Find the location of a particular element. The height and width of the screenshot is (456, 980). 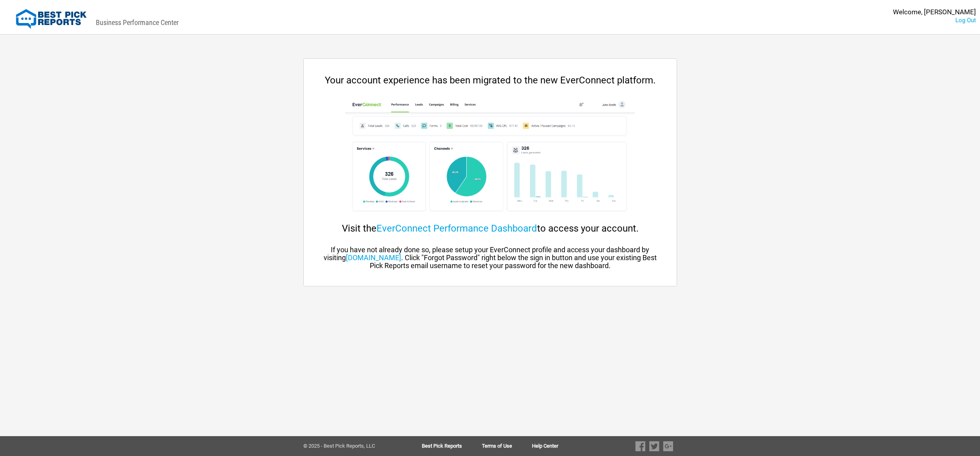

a: Help Center is located at coordinates (545, 447).